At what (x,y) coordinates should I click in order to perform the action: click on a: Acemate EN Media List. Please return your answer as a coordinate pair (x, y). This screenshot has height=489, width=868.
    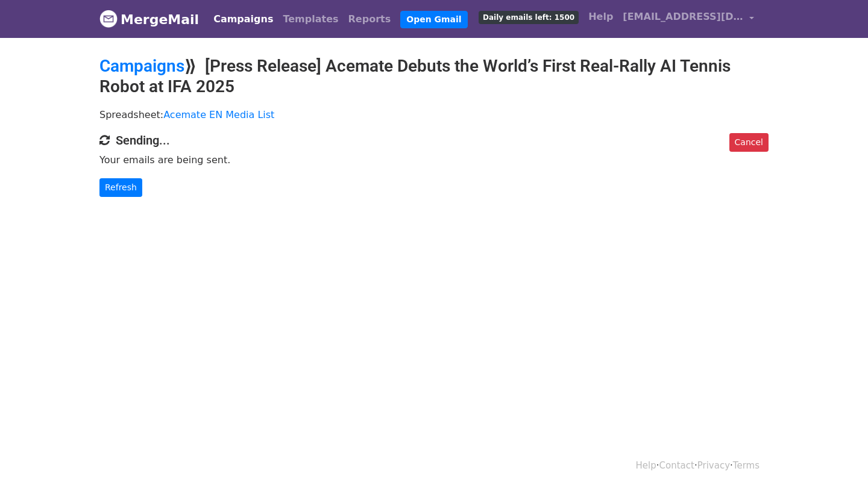
    Looking at the image, I should click on (219, 115).